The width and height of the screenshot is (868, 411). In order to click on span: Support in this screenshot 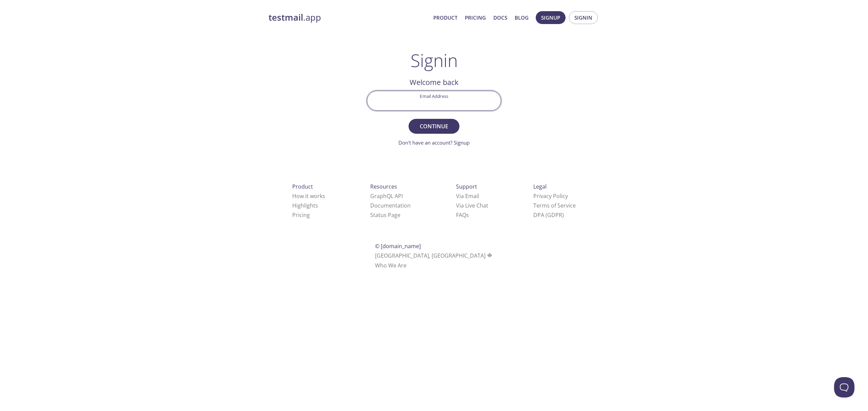, I will do `click(467, 186)`.